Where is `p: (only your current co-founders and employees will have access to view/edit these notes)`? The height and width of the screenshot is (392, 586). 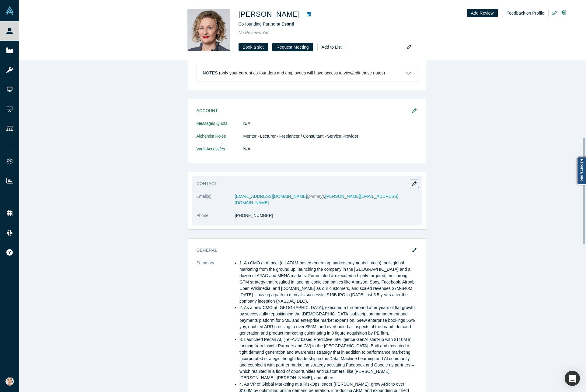 p: (only your current co-founders and employees will have access to view/edit these notes) is located at coordinates (302, 73).